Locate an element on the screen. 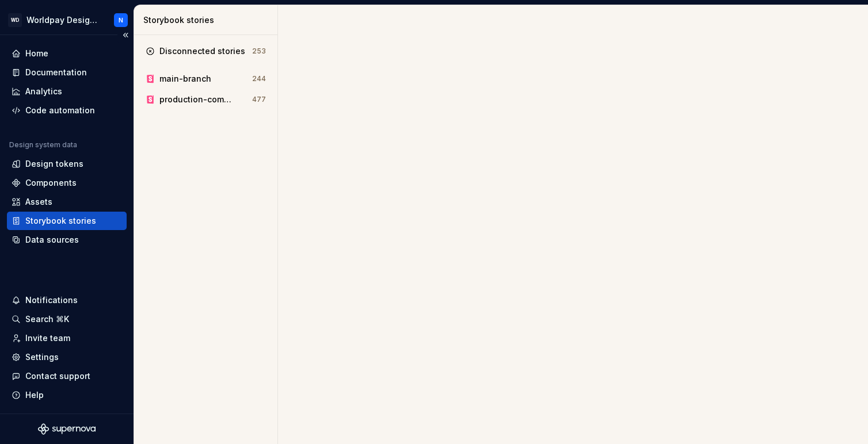  div: Documentation is located at coordinates (56, 72).